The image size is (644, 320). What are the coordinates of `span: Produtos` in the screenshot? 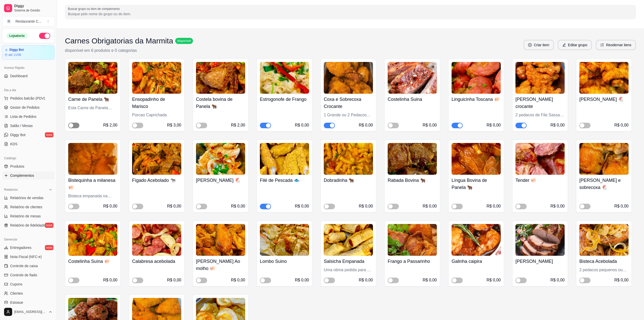 It's located at (17, 167).